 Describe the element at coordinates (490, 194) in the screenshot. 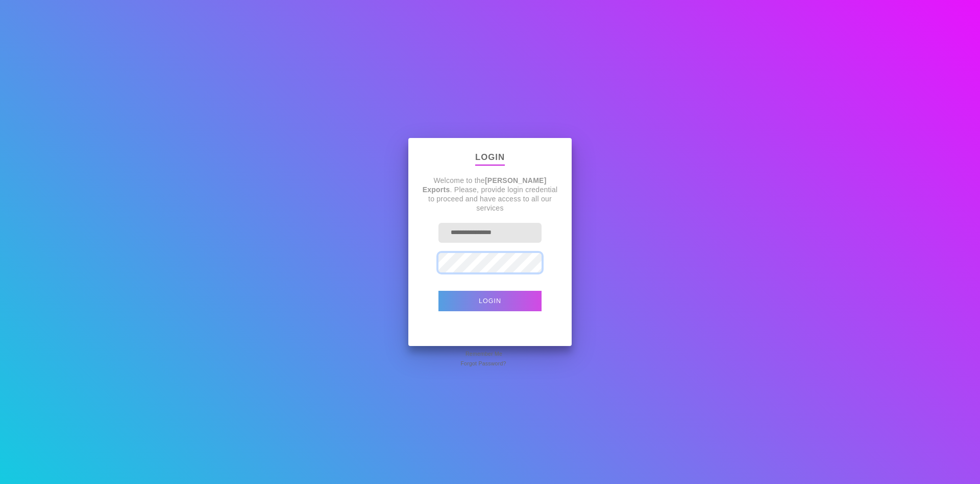

I see `p: Welcome to the . Please, provide login credential to proceed and have access to all our services` at that location.